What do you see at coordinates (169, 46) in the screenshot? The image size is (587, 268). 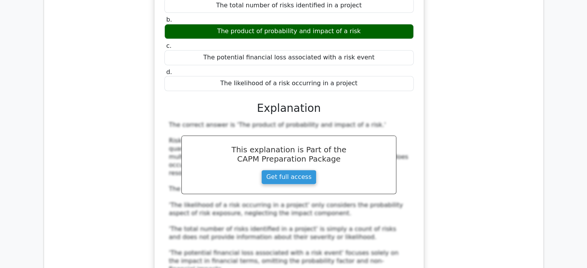 I see `span: c.` at bounding box center [169, 46].